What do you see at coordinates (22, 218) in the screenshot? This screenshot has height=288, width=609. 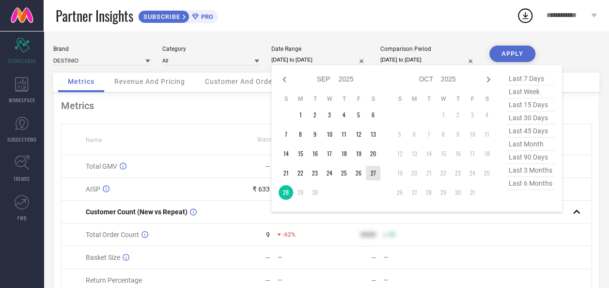 I see `span: FWD` at bounding box center [22, 218].